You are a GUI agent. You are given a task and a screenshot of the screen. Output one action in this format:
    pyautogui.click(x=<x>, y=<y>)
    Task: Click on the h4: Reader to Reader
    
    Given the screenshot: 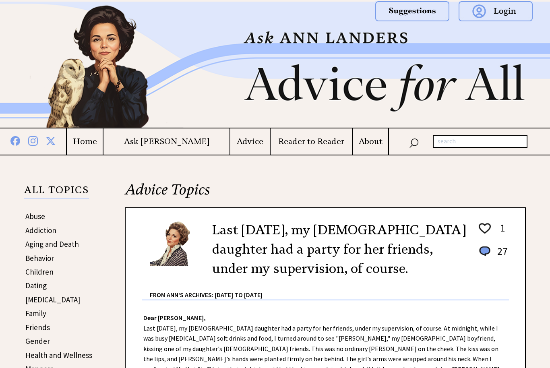 What is the action you would take?
    pyautogui.click(x=311, y=141)
    